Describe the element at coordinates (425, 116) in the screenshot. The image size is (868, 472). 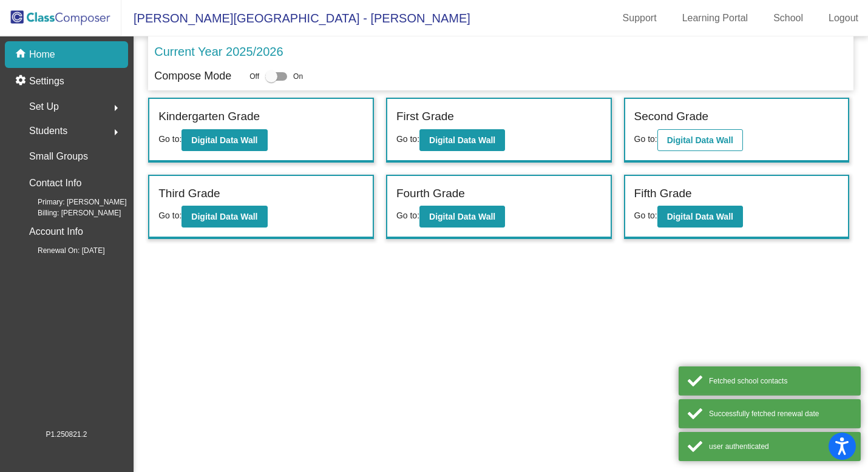
I see `label: First Grade` at that location.